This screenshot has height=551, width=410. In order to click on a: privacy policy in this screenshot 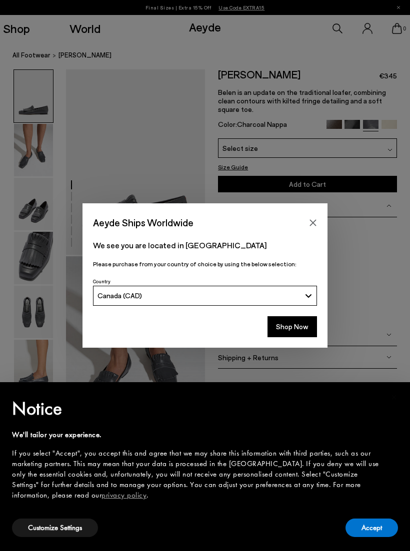, I will do `click(124, 495)`.